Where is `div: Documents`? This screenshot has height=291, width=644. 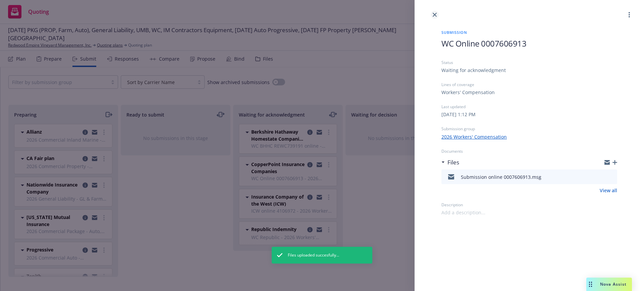
div: Documents is located at coordinates (529, 151).